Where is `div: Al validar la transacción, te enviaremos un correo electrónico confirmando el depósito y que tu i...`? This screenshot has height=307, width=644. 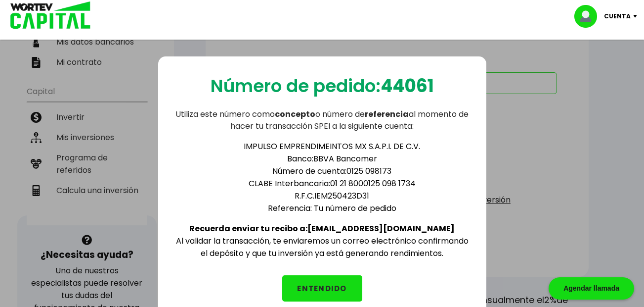 div: Al validar la transacción, te enviaremos un correo electrónico confirmando el depósito y que tu i... is located at coordinates (322, 196).